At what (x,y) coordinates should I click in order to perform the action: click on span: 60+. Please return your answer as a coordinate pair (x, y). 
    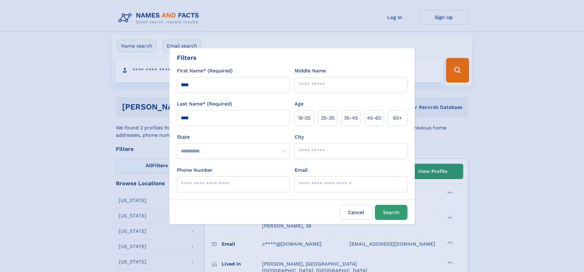
    Looking at the image, I should click on (398, 118).